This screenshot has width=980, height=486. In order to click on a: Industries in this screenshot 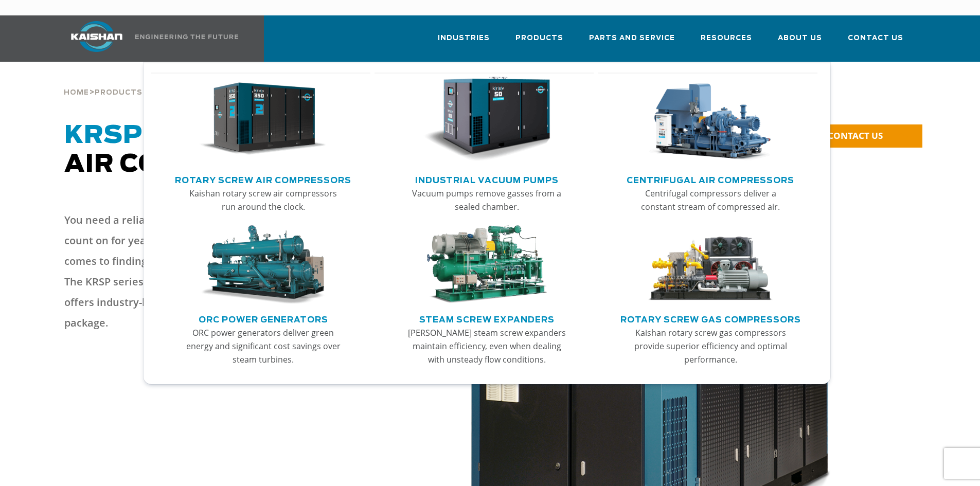, I will do `click(463, 42)`.